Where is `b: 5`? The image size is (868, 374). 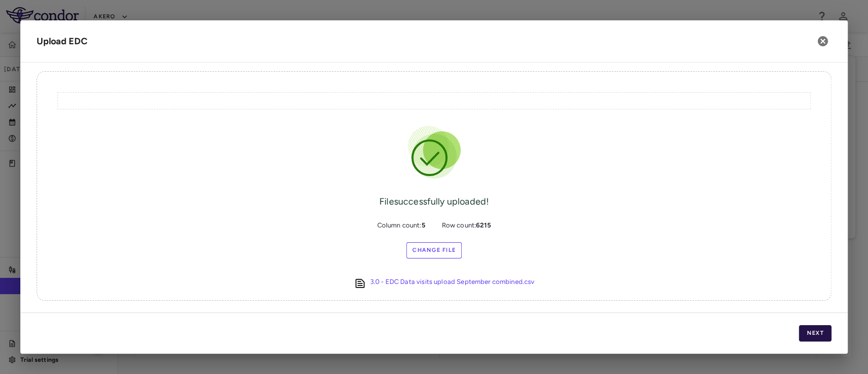 b: 5 is located at coordinates (423, 225).